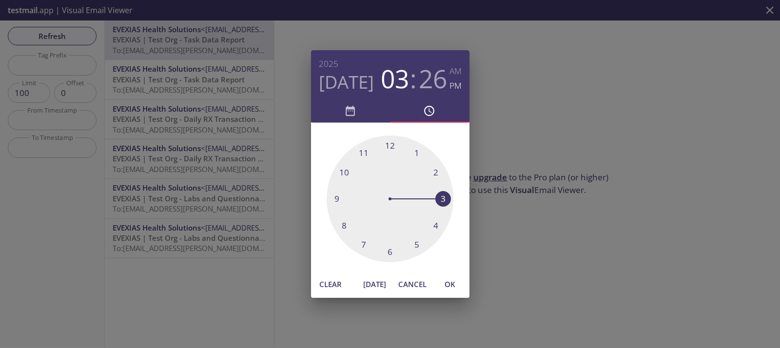 The height and width of the screenshot is (348, 780). What do you see at coordinates (433, 78) in the screenshot?
I see `button: 26` at bounding box center [433, 78].